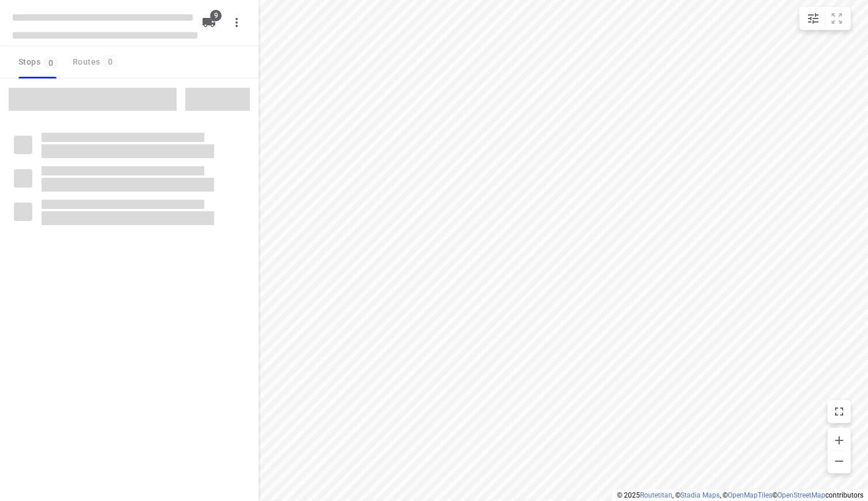 The image size is (868, 501). Describe the element at coordinates (813, 19) in the screenshot. I see `button: Map settings` at that location.